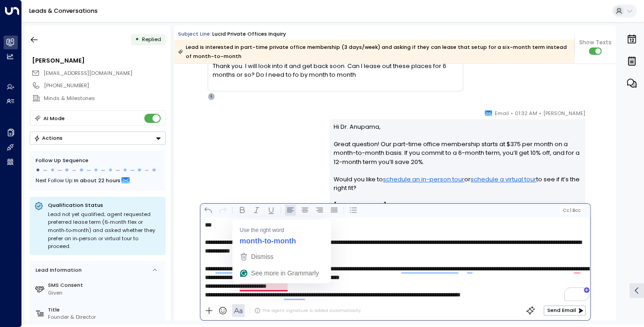 Image resolution: width=644 pixels, height=327 pixels. What do you see at coordinates (105, 317) in the screenshot?
I see `div: Founder & Director` at bounding box center [105, 317].